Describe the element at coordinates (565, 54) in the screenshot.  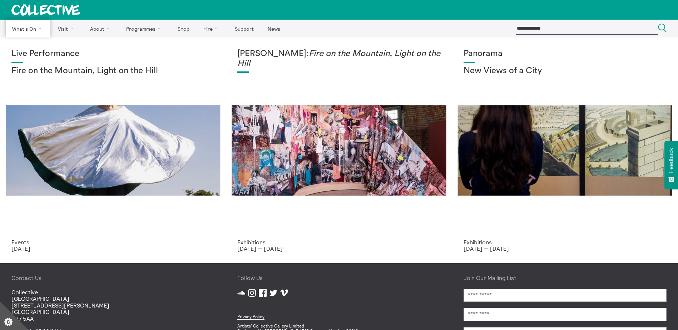
I see `h1: Panorama` at that location.